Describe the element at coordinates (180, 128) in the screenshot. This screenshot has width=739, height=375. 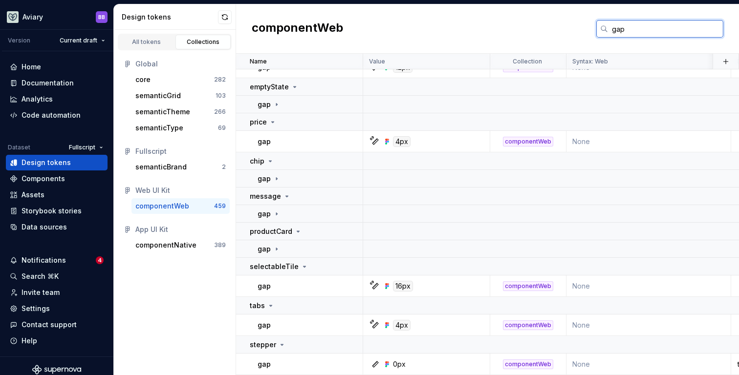
I see `button: semanticType69` at that location.